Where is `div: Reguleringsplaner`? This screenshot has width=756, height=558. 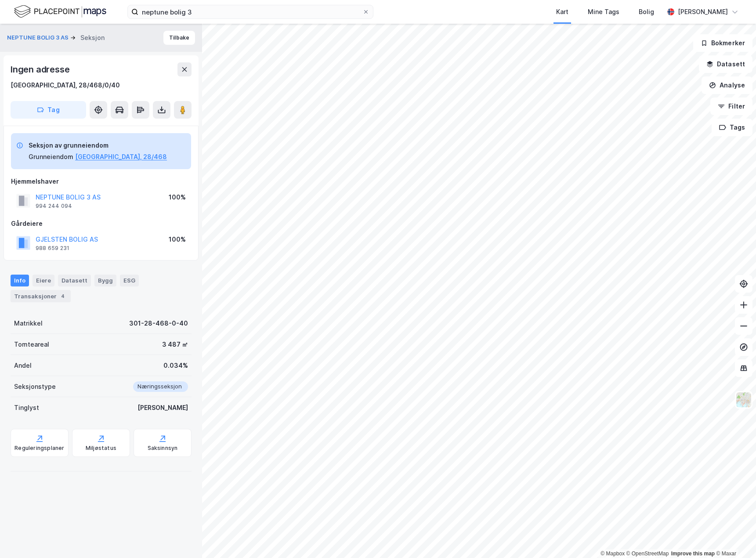
div: Reguleringsplaner is located at coordinates (39, 448).